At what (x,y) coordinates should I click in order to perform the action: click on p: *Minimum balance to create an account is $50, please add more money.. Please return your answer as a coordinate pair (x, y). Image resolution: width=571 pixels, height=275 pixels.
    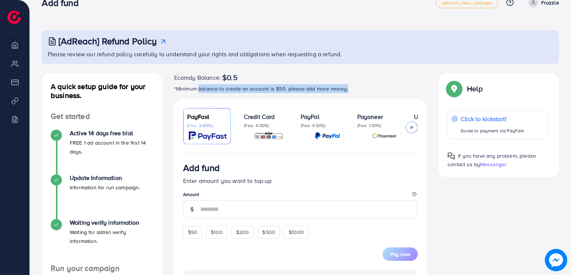
    Looking at the image, I should click on (301, 89).